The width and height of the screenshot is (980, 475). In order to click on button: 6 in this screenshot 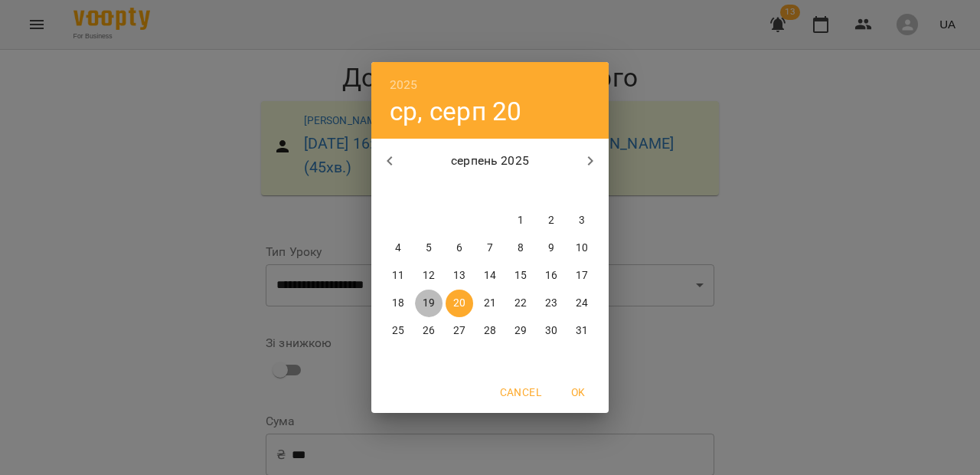, I will do `click(459, 249)`.